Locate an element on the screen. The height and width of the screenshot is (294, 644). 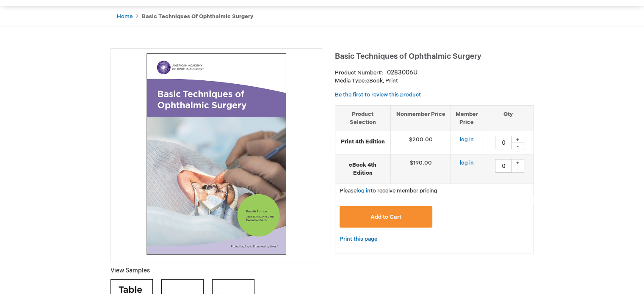
span: Please to receive member pricing is located at coordinates (388, 191).